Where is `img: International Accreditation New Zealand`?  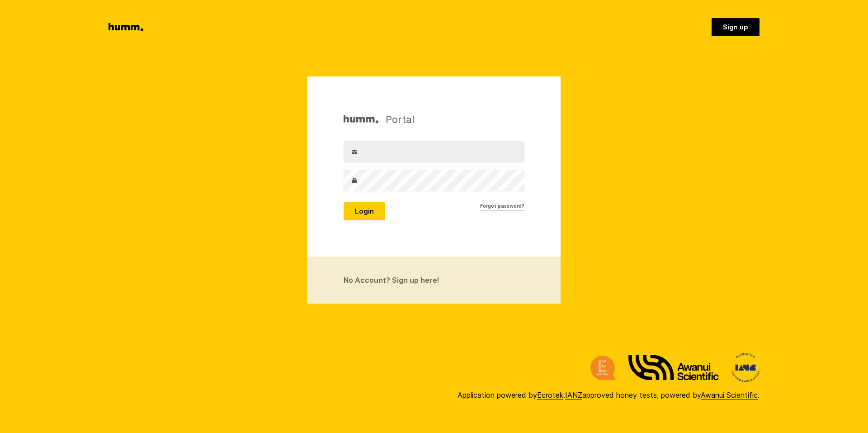 img: International Accreditation New Zealand is located at coordinates (746, 367).